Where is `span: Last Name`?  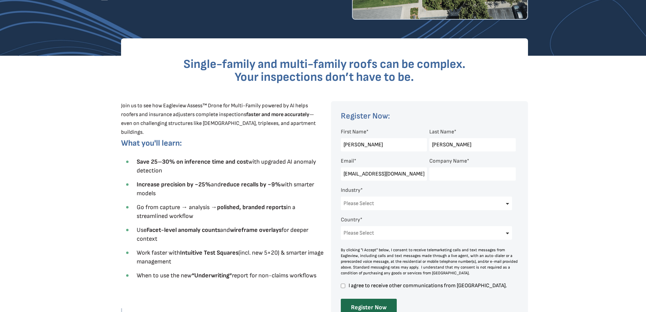
span: Last Name is located at coordinates (442, 132).